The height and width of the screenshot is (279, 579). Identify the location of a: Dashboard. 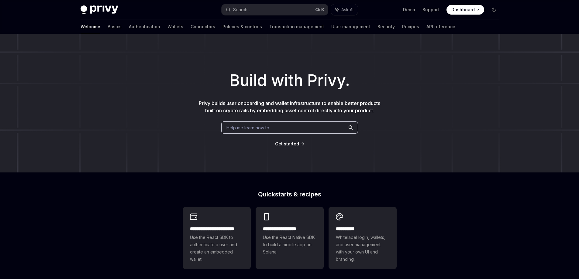
(465, 10).